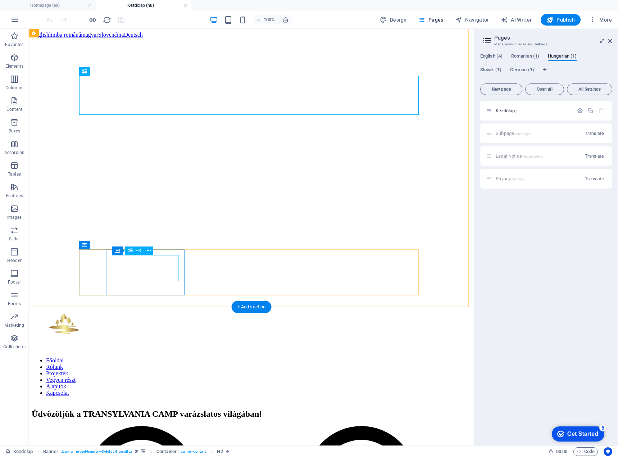  What do you see at coordinates (143, 451) in the screenshot?
I see `i: This element contains a background` at bounding box center [143, 451].